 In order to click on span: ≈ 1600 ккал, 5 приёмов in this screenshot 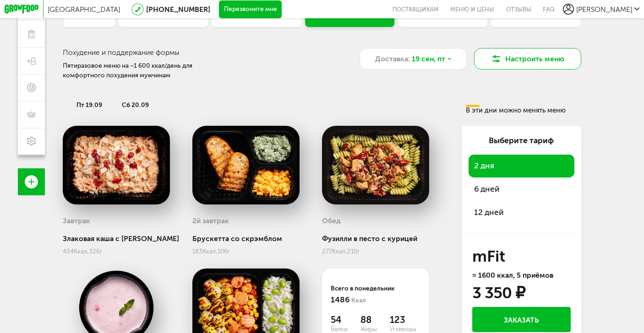, I will do `click(513, 276)`.